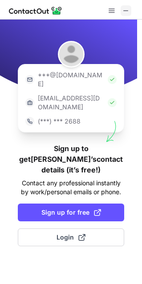  I want to click on img: https://contactout.com/extension/app/static/media/login-work-icon.638a5007170bc45168077fde17b29a1..., so click(30, 103).